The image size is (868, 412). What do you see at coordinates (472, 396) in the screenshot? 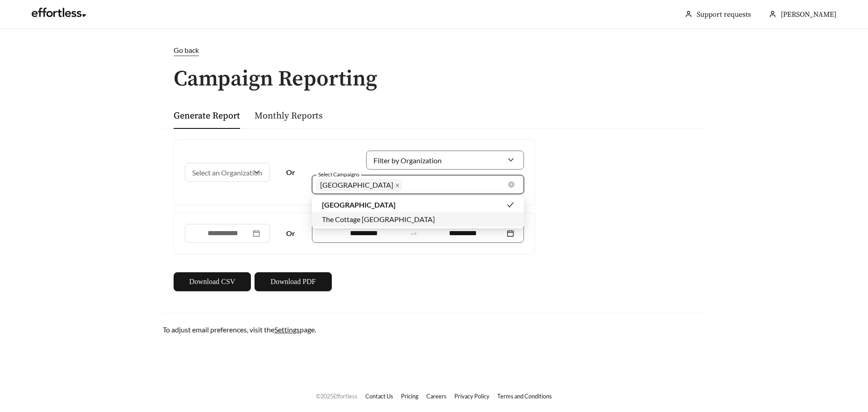
I see `a: Privacy Policy` at bounding box center [472, 396].